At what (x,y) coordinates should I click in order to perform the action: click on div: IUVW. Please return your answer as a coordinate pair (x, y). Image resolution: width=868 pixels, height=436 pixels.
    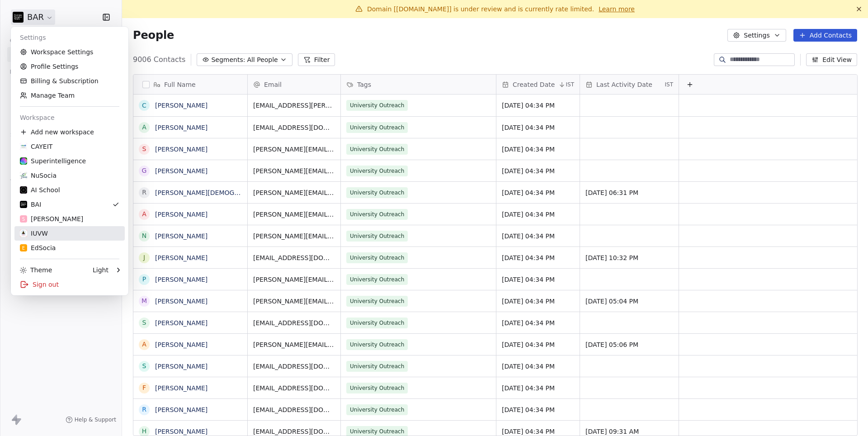
    Looking at the image, I should click on (34, 234).